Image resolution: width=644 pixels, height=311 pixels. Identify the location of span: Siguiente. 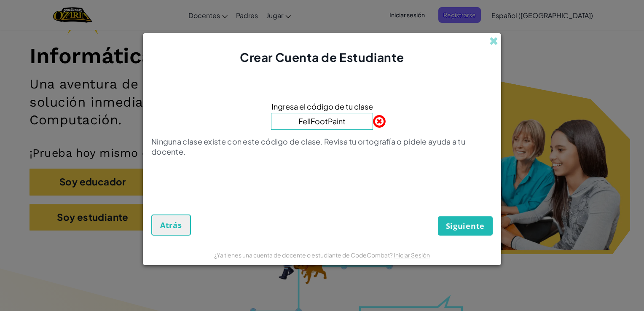
(465, 226).